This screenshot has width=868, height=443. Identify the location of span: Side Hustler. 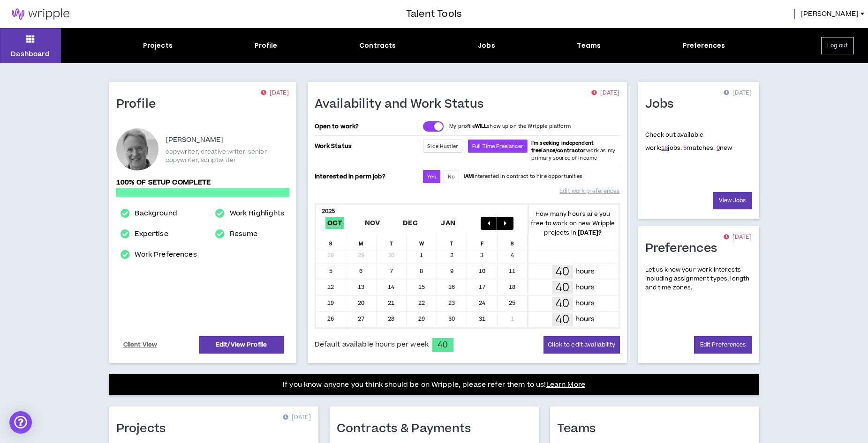
(443, 146).